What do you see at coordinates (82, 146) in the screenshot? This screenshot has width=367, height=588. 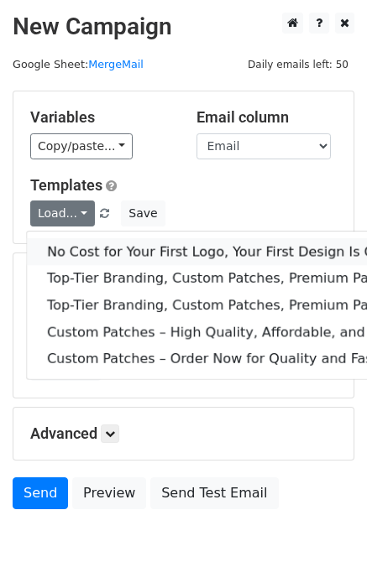 I see `a: Copy/paste...` at bounding box center [82, 146].